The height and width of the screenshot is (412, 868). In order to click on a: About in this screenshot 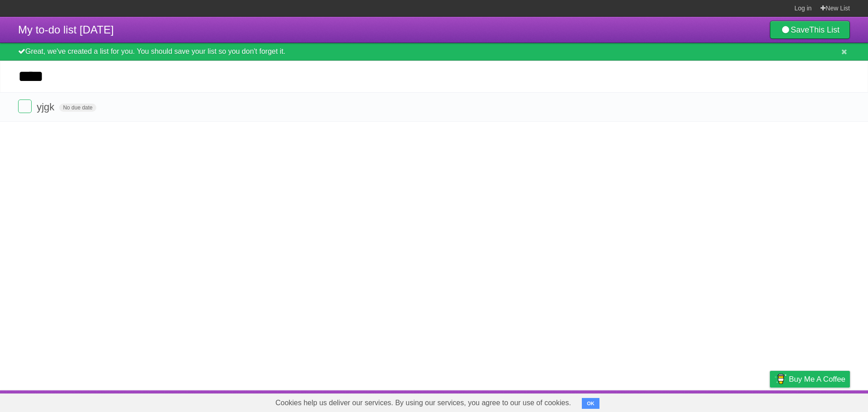, I will do `click(659, 401)`.